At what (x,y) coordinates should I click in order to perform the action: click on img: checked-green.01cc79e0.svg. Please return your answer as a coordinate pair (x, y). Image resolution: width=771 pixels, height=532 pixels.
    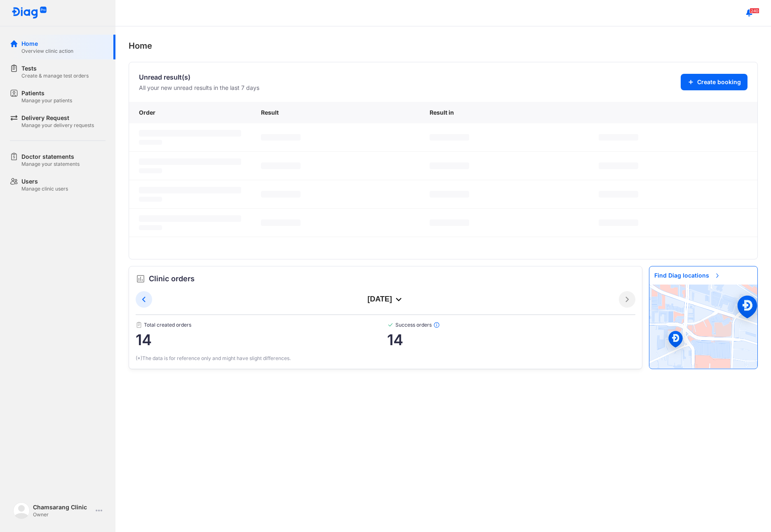
    Looking at the image, I should click on (390, 325).